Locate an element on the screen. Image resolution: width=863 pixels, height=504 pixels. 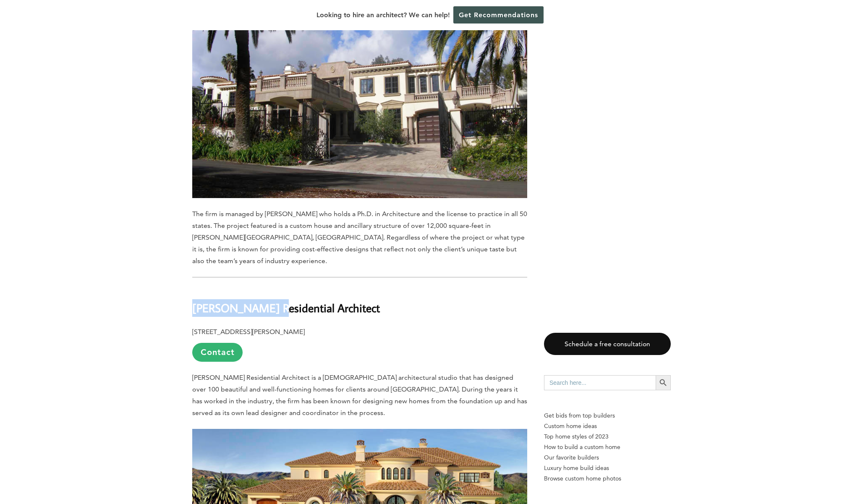
a: Our favorite builders is located at coordinates (607, 457).